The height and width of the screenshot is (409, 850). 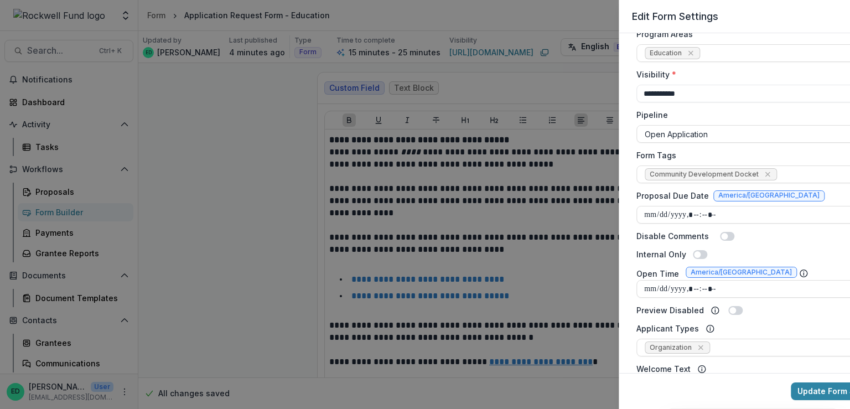 What do you see at coordinates (690, 53) in the screenshot?
I see `div: Remove Education` at bounding box center [690, 53].